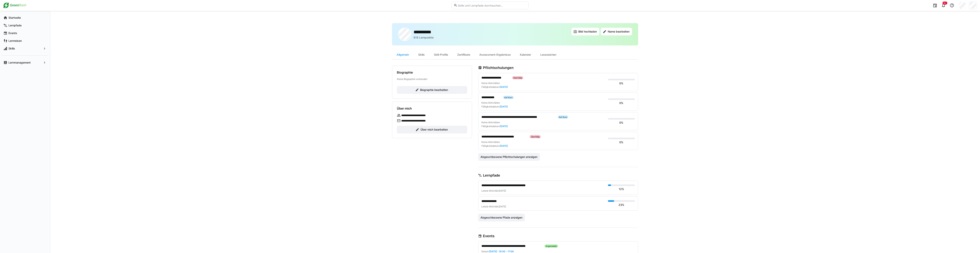 This screenshot has width=980, height=253. What do you see at coordinates (619, 32) in the screenshot?
I see `span: Name bearbeiten` at bounding box center [619, 32].